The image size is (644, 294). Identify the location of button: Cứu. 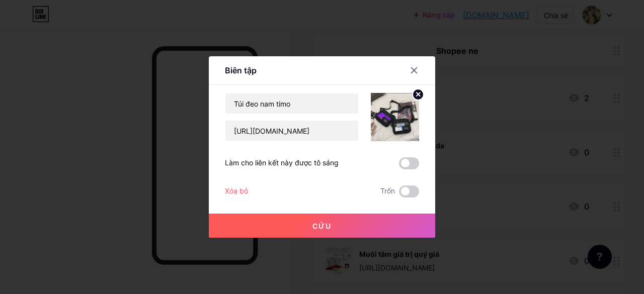
(322, 226).